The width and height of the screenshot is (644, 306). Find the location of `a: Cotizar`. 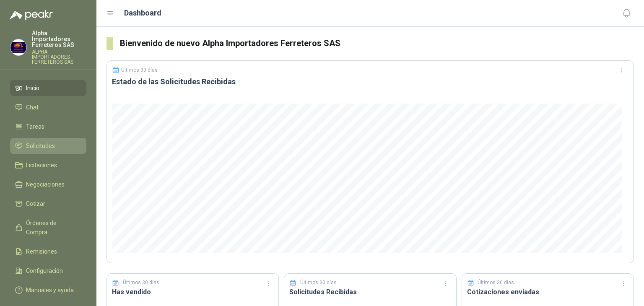

a: Cotizar is located at coordinates (48, 204).